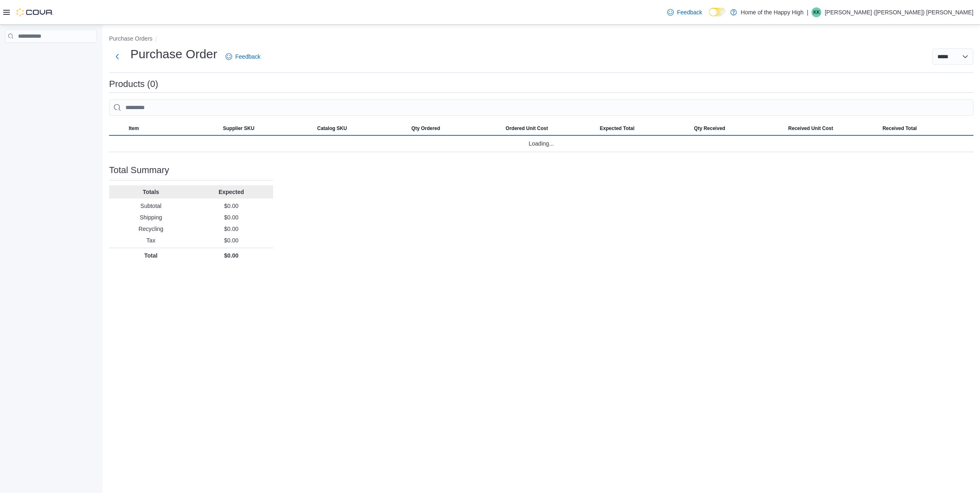 The image size is (980, 493). Describe the element at coordinates (332, 128) in the screenshot. I see `span: Catalog SKU` at that location.